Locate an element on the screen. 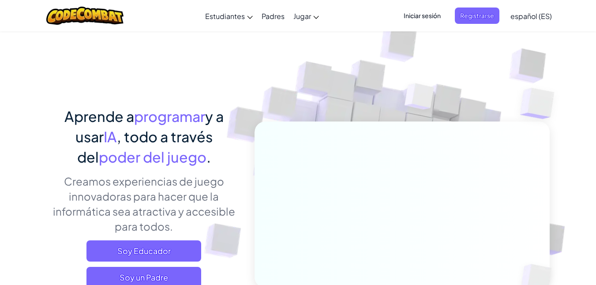 This screenshot has height=285, width=596. span: español (ES) is located at coordinates (531, 16).